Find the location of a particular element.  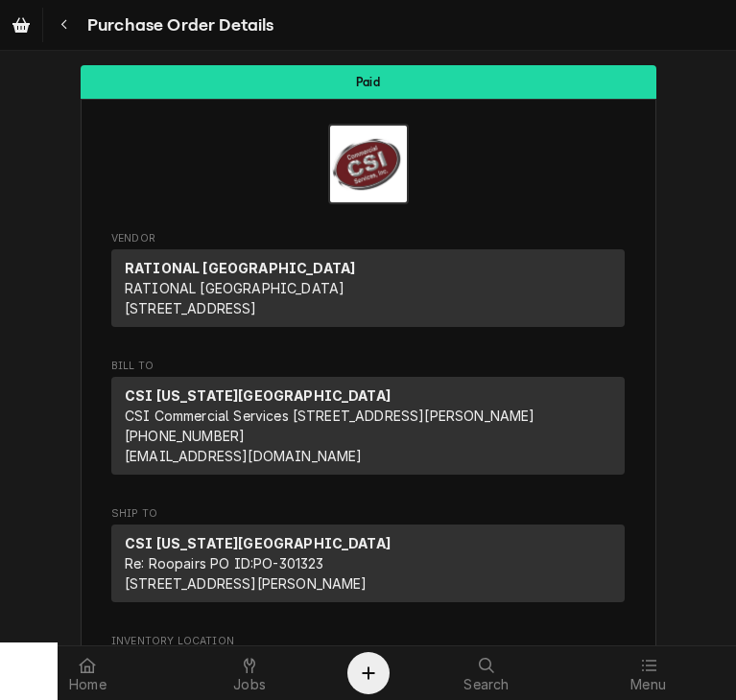

button: Navigate back is located at coordinates (65, 25).